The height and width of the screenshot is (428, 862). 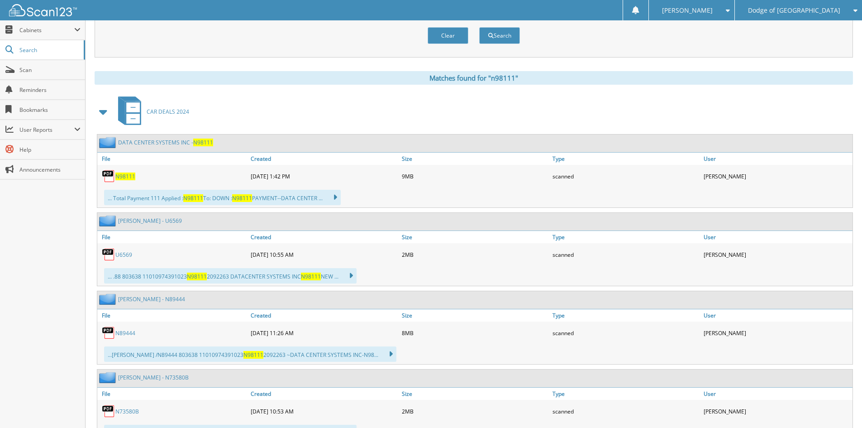 I want to click on a: CAR DEALS 2024, so click(x=151, y=111).